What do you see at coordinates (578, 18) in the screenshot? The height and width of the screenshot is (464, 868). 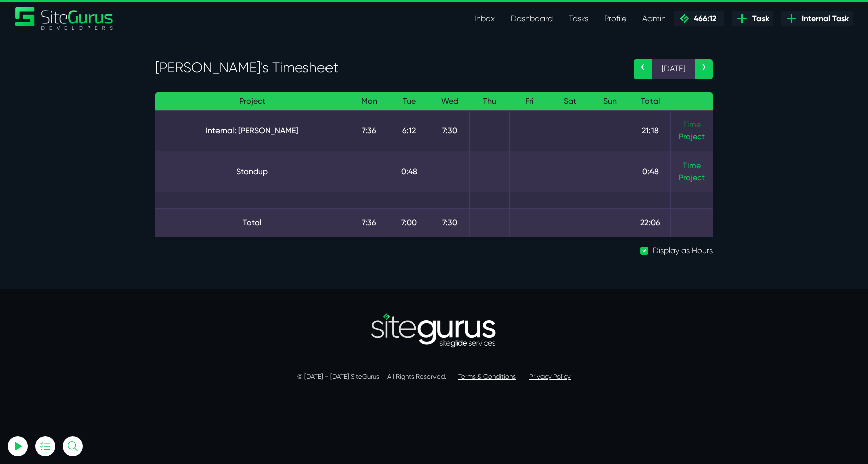 I see `a: Tasks` at bounding box center [578, 18].